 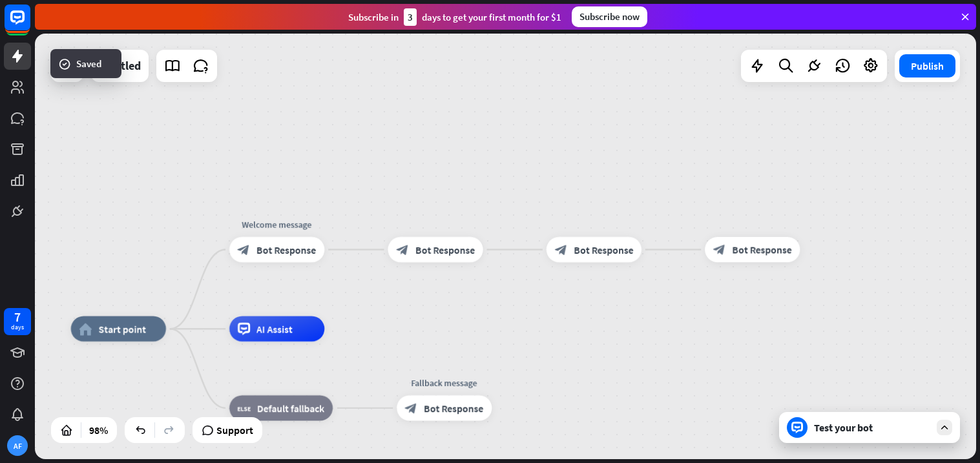 What do you see at coordinates (65, 63) in the screenshot?
I see `i: success` at bounding box center [65, 63].